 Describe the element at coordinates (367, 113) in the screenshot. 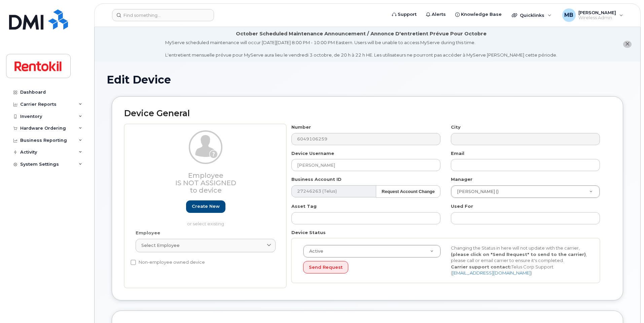

I see `h2: Device General` at that location.